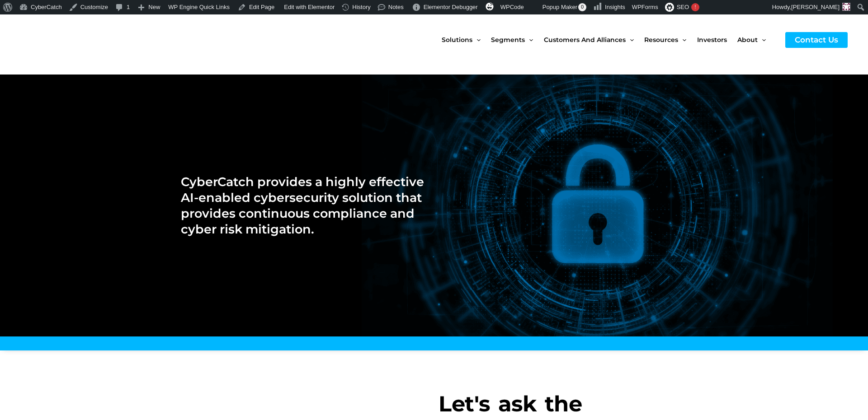 The image size is (868, 420). Describe the element at coordinates (302, 205) in the screenshot. I see `h2: CyberCatch provides a highly effective AI-enabled cybersecurity solution that provides continuous...` at that location.